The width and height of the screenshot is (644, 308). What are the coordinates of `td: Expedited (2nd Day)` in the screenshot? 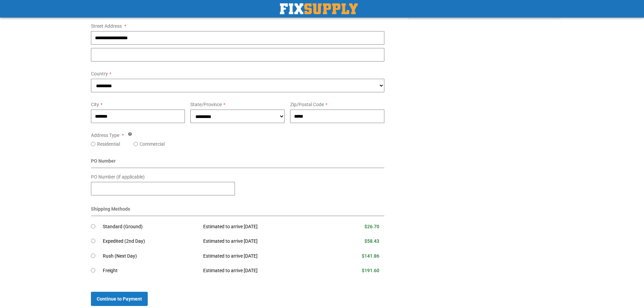 It's located at (150, 242).